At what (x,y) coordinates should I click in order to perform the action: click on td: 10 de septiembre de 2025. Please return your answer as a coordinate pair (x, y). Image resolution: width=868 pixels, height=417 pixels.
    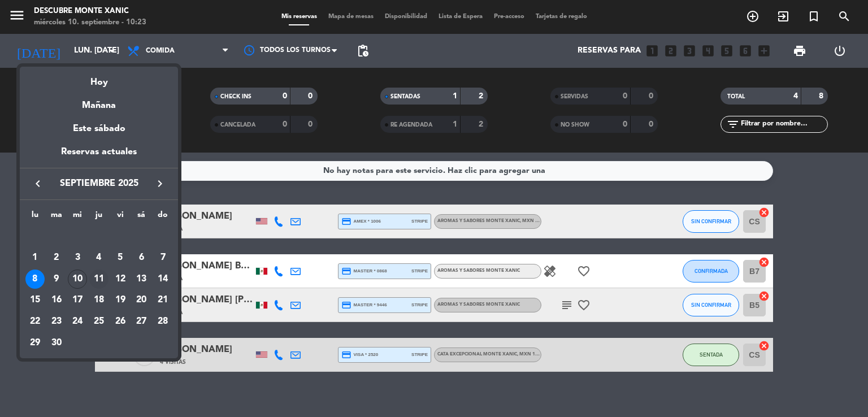
    Looking at the image, I should click on (77, 279).